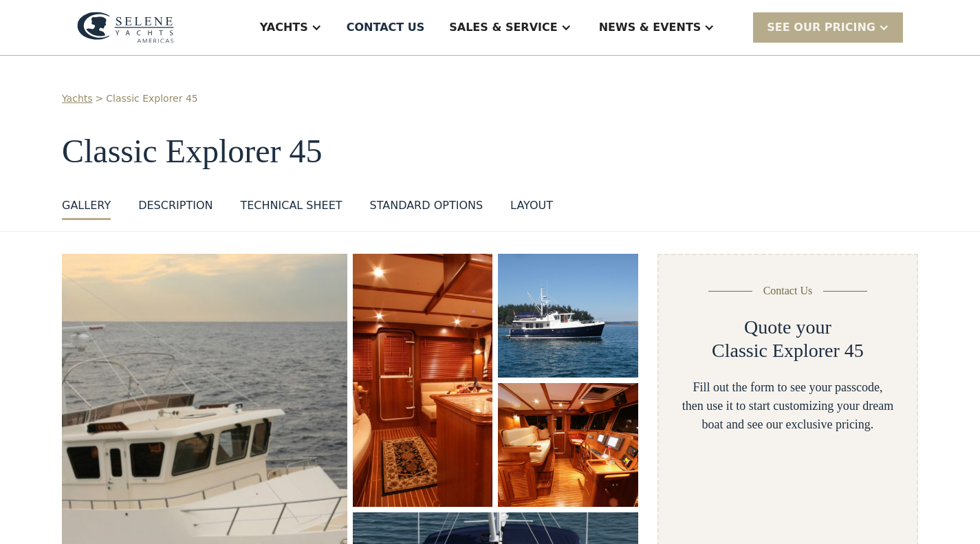 This screenshot has height=544, width=980. What do you see at coordinates (86, 208) in the screenshot?
I see `a: GALLERY` at bounding box center [86, 208].